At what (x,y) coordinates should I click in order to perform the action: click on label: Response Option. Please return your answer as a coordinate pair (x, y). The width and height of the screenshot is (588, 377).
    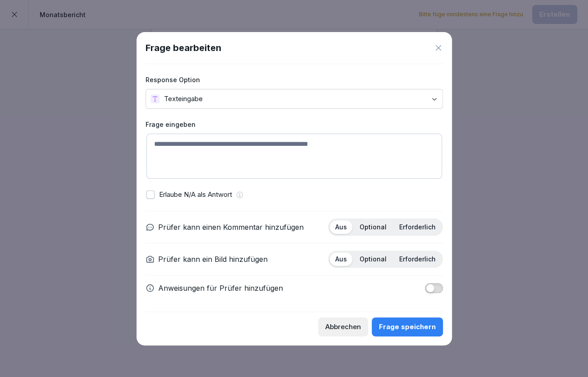
    Looking at the image, I should click on (294, 79).